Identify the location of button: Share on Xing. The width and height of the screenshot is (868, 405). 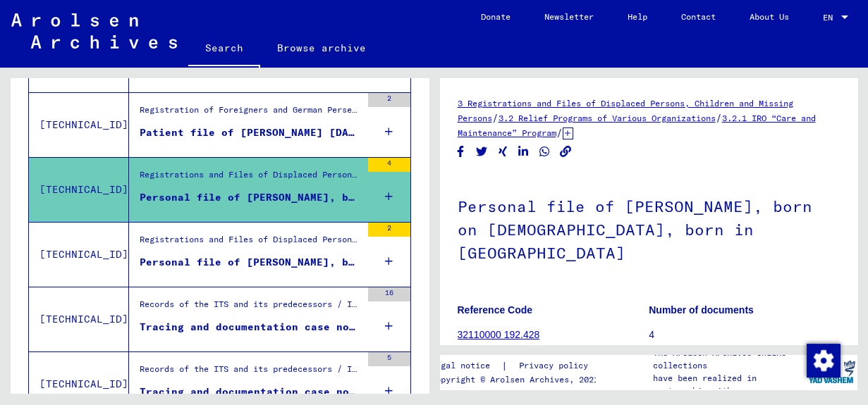
(503, 151).